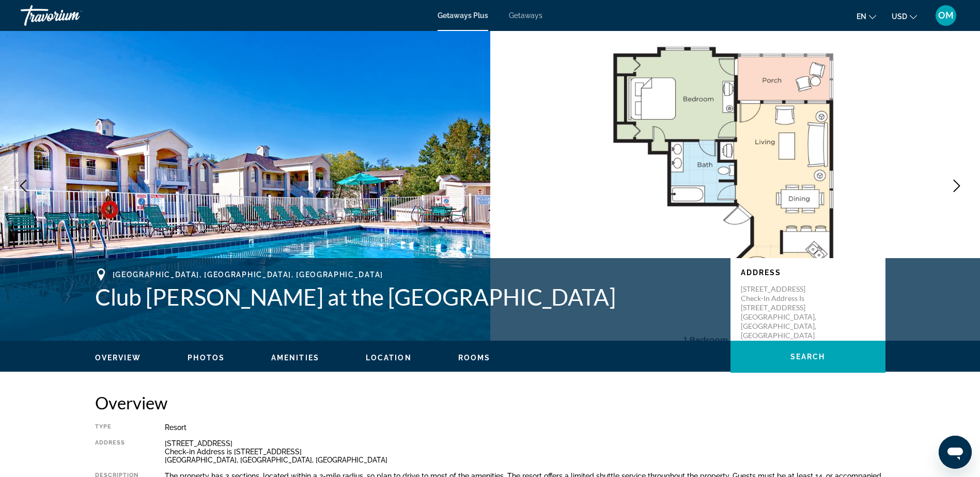 The height and width of the screenshot is (477, 980). What do you see at coordinates (206, 358) in the screenshot?
I see `button: Photos` at bounding box center [206, 358].